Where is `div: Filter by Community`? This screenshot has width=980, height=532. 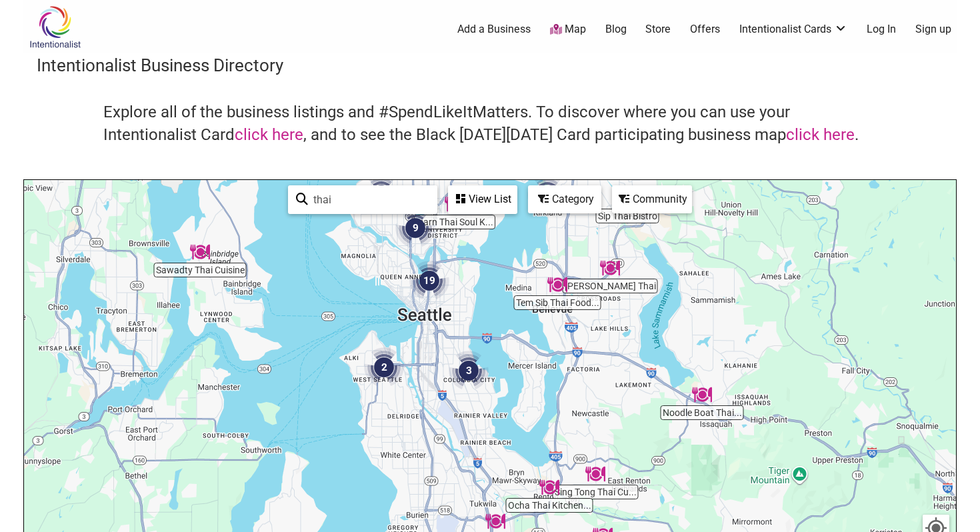 div: Filter by Community is located at coordinates (652, 200).